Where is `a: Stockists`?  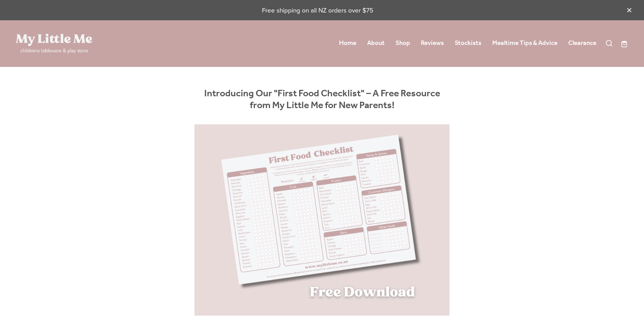
a: Stockists is located at coordinates (468, 44).